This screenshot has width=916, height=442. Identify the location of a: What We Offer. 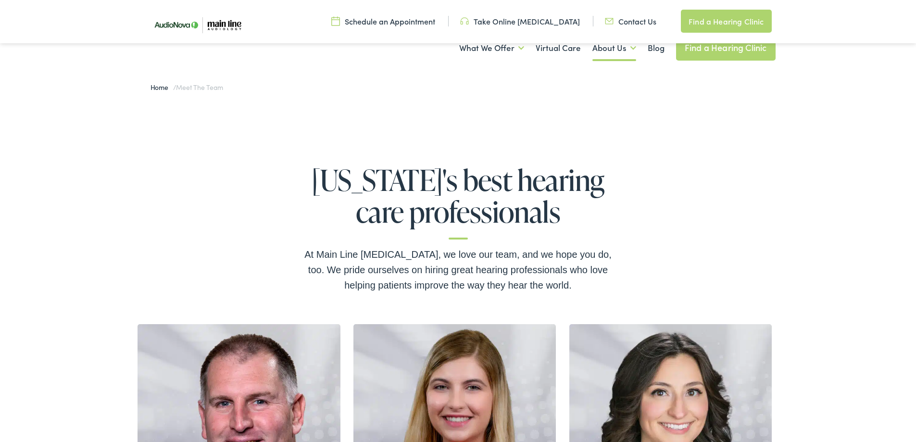
(491, 48).